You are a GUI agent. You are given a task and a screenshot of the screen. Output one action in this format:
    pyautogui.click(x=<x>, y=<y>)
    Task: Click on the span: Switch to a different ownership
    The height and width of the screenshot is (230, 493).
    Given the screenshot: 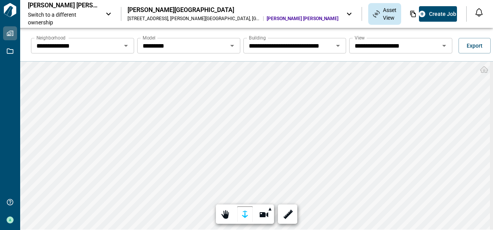 What is the action you would take?
    pyautogui.click(x=63, y=19)
    